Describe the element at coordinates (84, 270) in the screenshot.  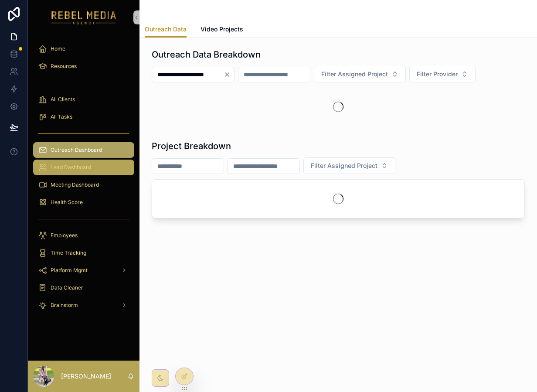
I see `a: Platform Mgmt` at that location.